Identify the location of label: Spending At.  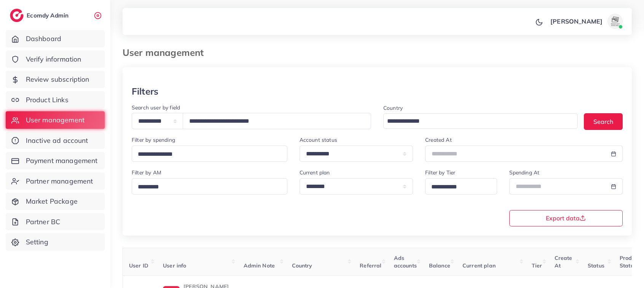
(525, 172).